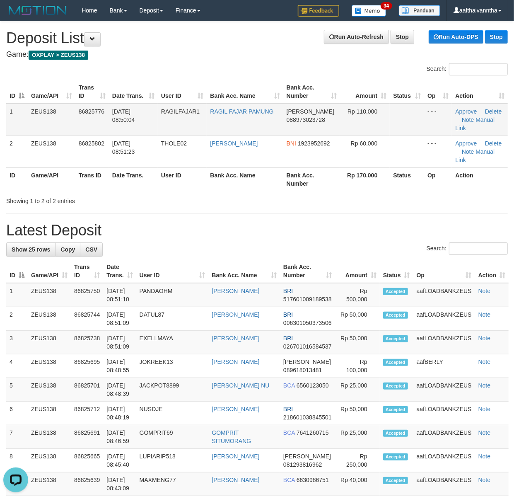  I want to click on a: Run Auto-DPS, so click(456, 37).